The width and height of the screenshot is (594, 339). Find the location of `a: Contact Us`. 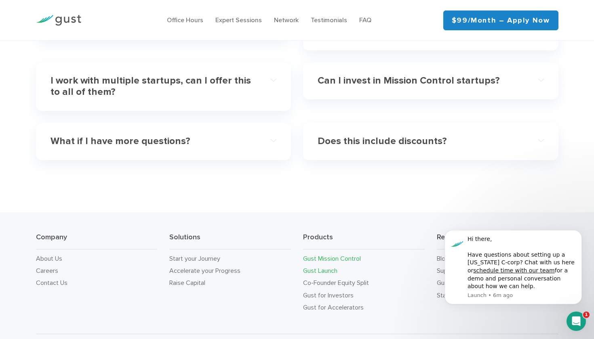

a: Contact Us is located at coordinates (52, 283).